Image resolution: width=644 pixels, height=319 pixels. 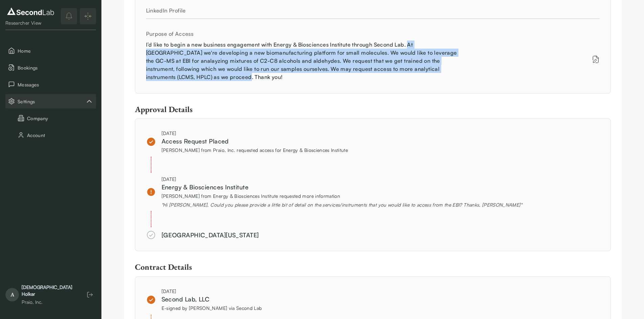 I want to click on a: Bookings, so click(x=51, y=68).